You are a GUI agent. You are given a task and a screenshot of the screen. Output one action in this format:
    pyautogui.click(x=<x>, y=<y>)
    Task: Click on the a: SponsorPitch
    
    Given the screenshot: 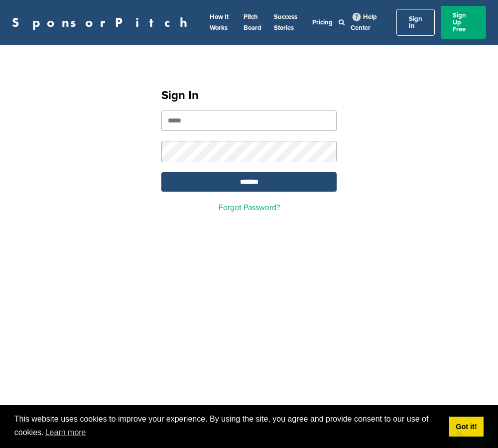 What is the action you would take?
    pyautogui.click(x=103, y=22)
    